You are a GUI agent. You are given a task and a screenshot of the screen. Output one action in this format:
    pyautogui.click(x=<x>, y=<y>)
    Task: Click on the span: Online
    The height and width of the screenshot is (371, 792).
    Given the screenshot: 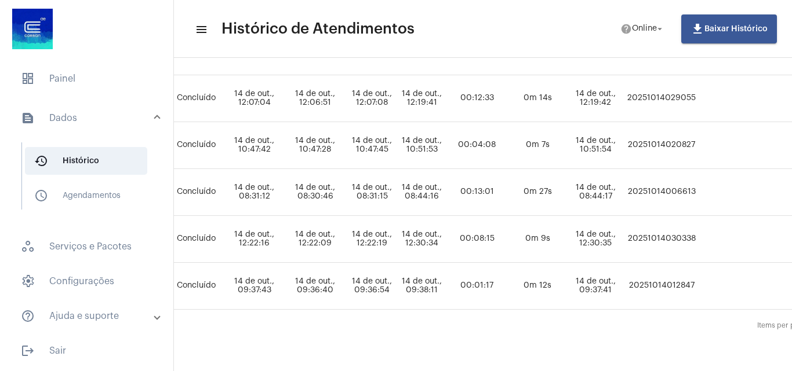 What is the action you would take?
    pyautogui.click(x=644, y=29)
    